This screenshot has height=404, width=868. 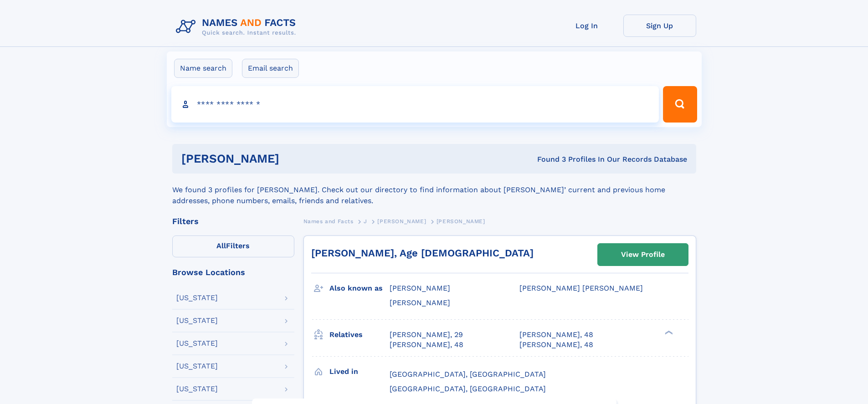 I want to click on h3: Relatives, so click(x=359, y=335).